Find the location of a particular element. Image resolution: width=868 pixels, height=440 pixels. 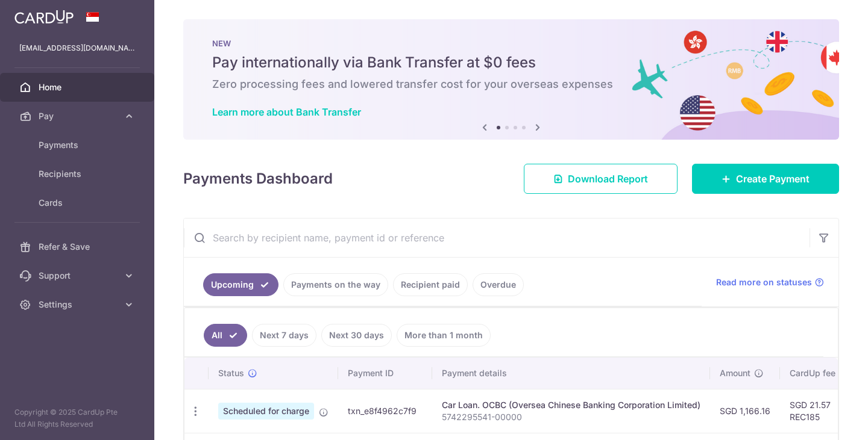

th: Payment details is located at coordinates (571, 374).